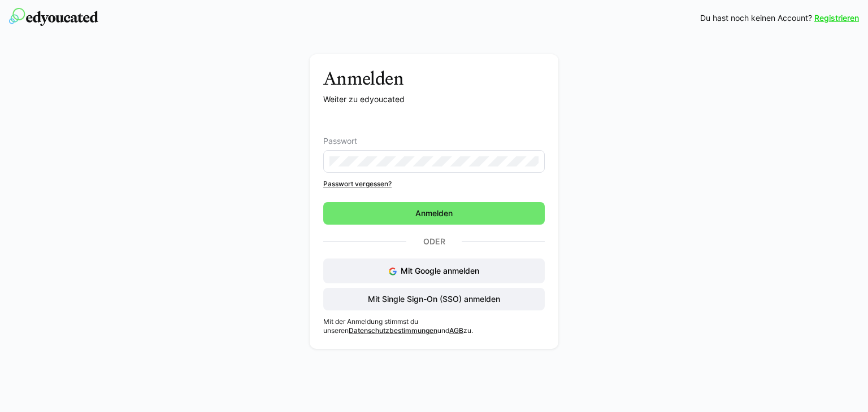 The image size is (868, 412). I want to click on p: Weiter zu edyoucated, so click(434, 100).